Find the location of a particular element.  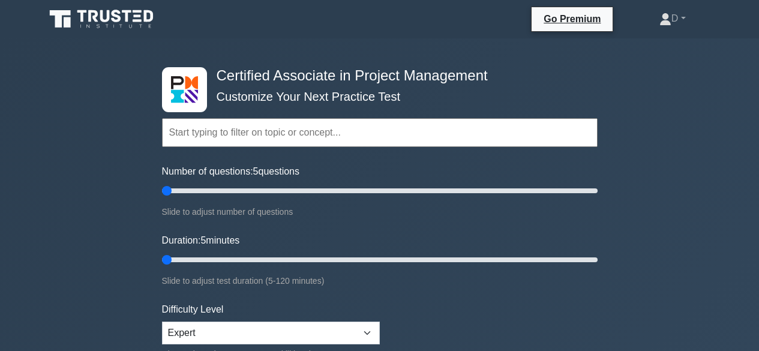

input: Start typing to filter on topic or concept... is located at coordinates (380, 133).